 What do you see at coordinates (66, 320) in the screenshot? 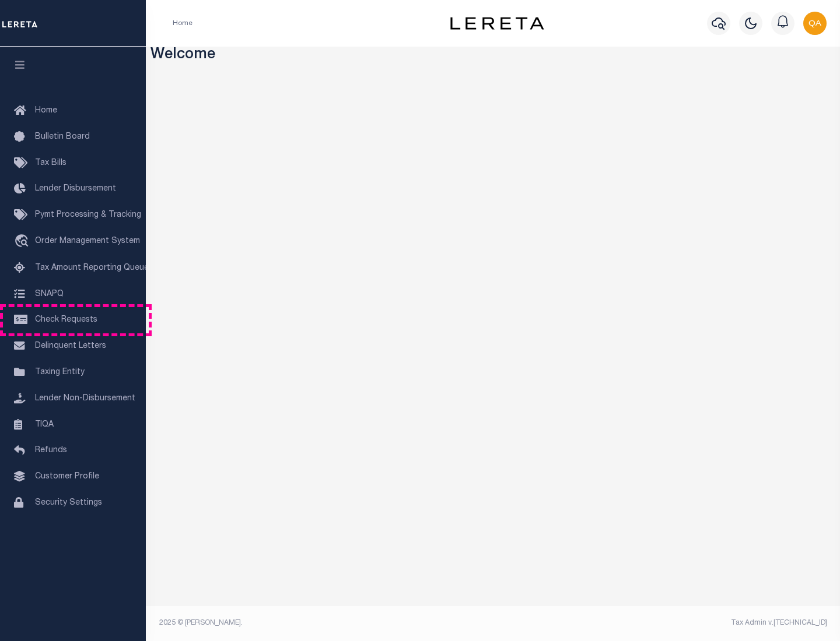
I see `span: Check Requests` at bounding box center [66, 320].